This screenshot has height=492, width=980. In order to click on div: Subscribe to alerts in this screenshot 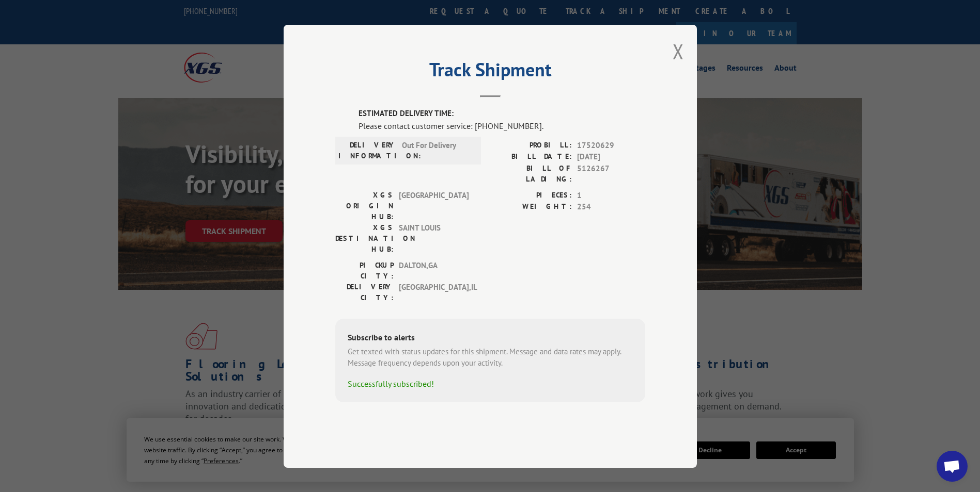, I will do `click(490, 338)`.